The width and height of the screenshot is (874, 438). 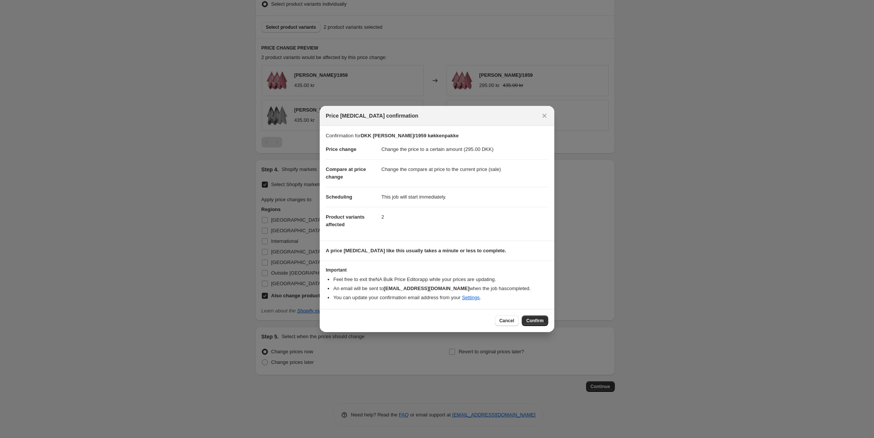 I want to click on dd: Change the compare at price to the current price (sale), so click(x=465, y=169).